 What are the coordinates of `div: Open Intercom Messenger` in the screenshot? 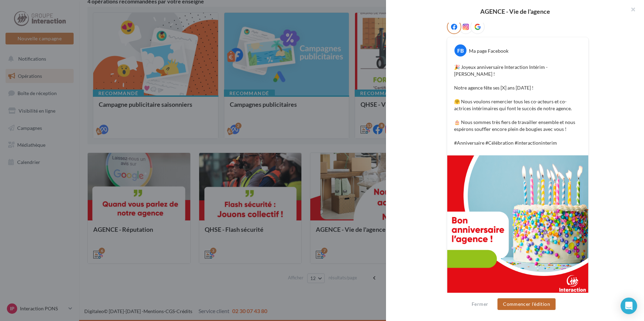 It's located at (629, 306).